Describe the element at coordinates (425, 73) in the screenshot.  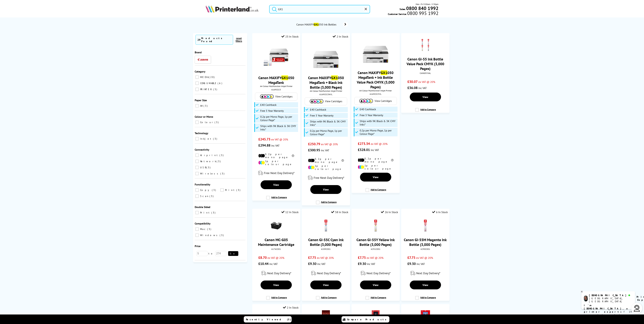
I see `div: CANGI55VAL` at that location.